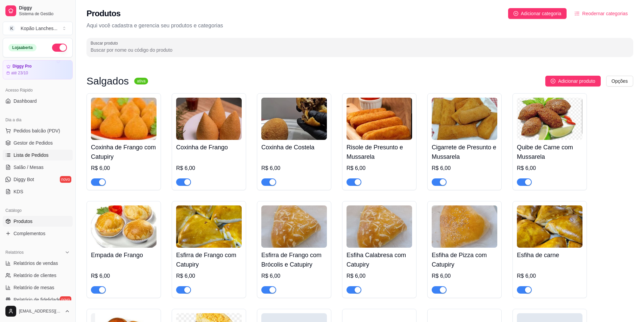 The width and height of the screenshot is (644, 322). Describe the element at coordinates (141, 81) in the screenshot. I see `sup: ativa` at that location.